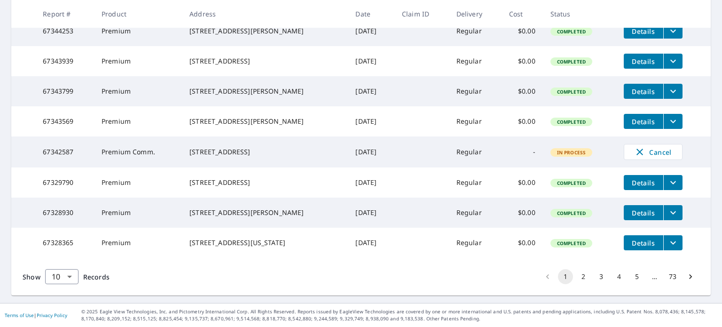  I want to click on button: Go to page 4, so click(619, 277).